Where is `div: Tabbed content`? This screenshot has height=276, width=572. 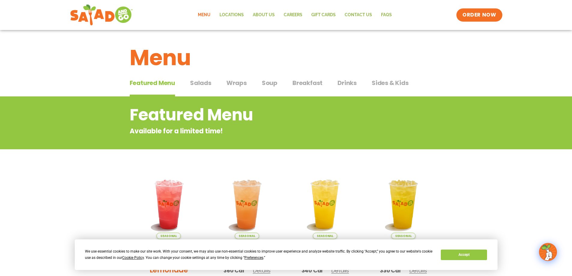
div: Tabbed content is located at coordinates (286, 86).